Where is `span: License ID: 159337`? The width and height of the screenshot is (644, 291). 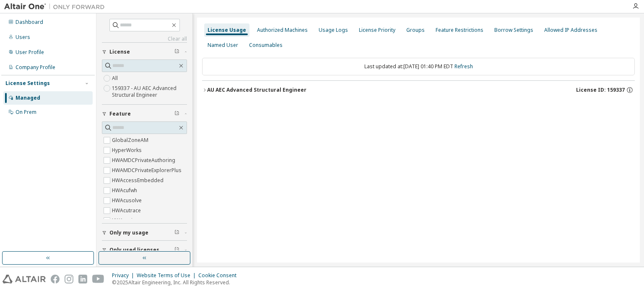
span: License ID: 159337 is located at coordinates (600, 90).